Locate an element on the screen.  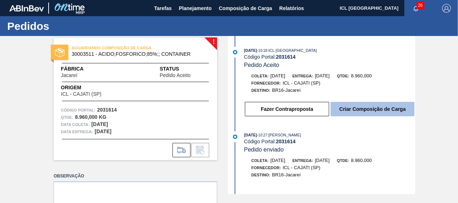
span: Qtde : is located at coordinates (67, 117).